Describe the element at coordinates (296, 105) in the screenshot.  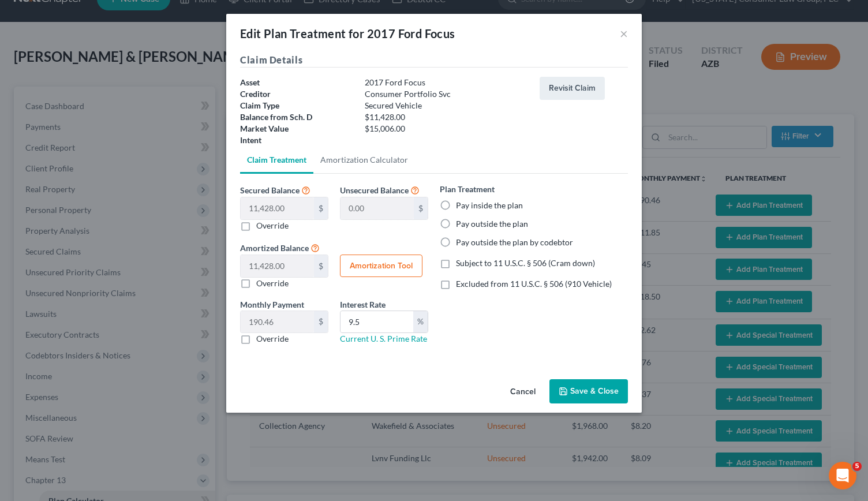
I see `div: Claim Type` at that location.